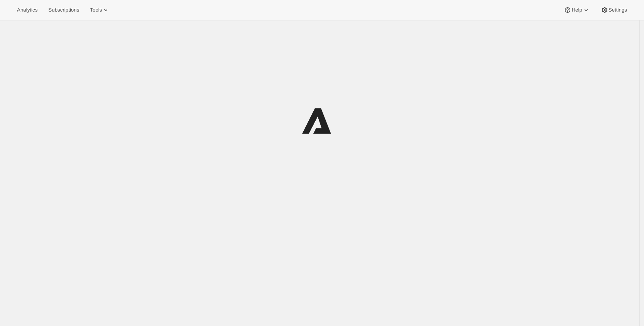  I want to click on button: Subscriptions, so click(64, 10).